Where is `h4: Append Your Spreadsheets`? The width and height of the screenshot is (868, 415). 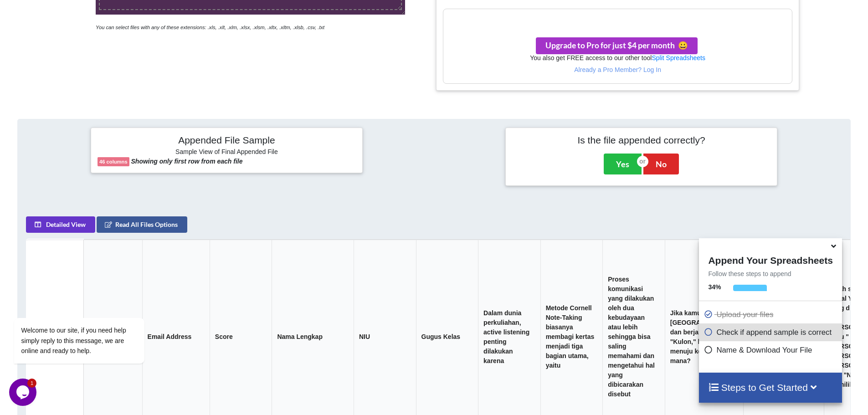
h4: Append Your Spreadsheets is located at coordinates (770, 259).